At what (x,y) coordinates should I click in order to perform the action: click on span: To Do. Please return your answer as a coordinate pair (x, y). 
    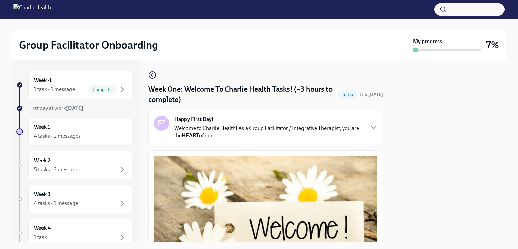
    Looking at the image, I should click on (347, 94).